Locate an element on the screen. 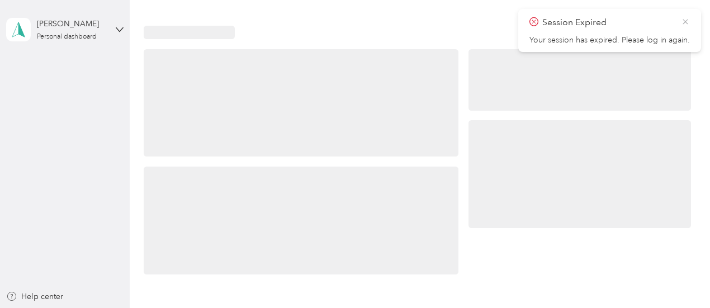 This screenshot has width=710, height=308. div: Personal dashboard is located at coordinates (67, 37).